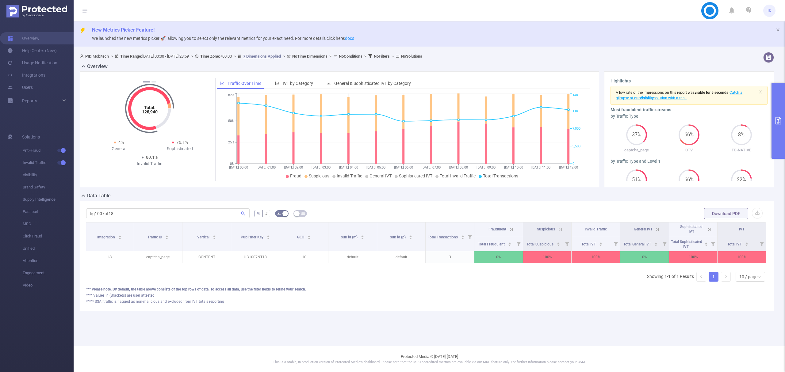 This screenshot has height=372, width=785. Describe the element at coordinates (109, 257) in the screenshot. I see `p: JS` at that location.